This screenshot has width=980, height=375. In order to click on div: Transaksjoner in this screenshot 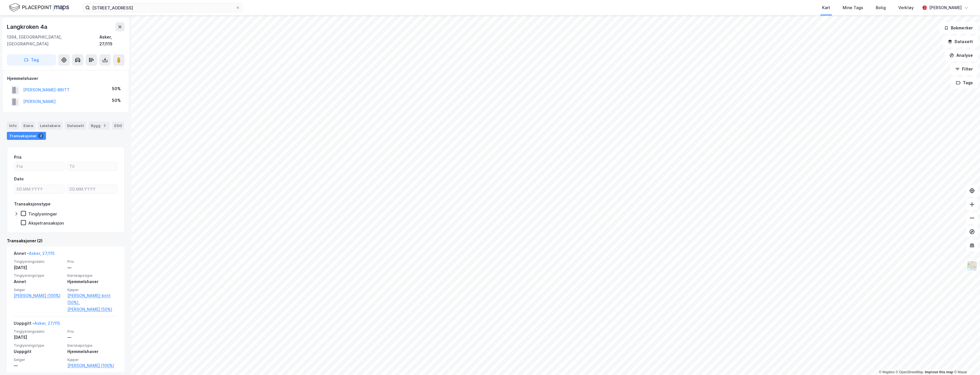, I will do `click(26, 136)`.